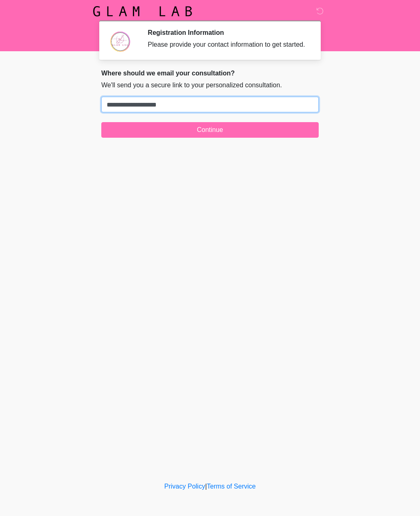 Image resolution: width=420 pixels, height=516 pixels. Describe the element at coordinates (210, 73) in the screenshot. I see `h2: Where should we email your consultation?` at that location.